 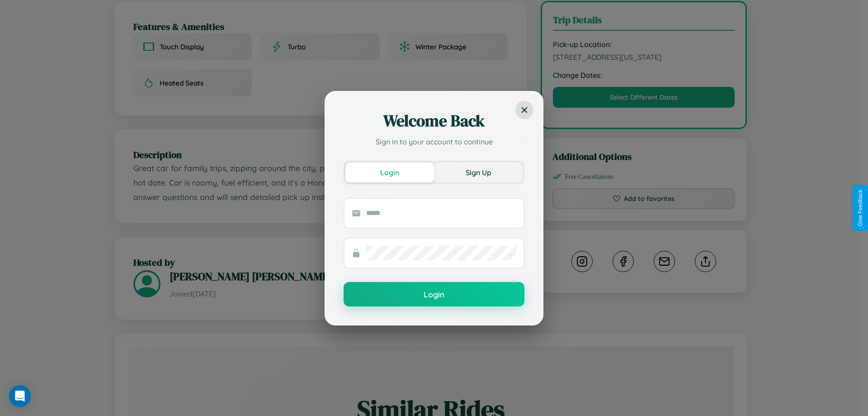 I want to click on button: Sign Up, so click(x=478, y=173).